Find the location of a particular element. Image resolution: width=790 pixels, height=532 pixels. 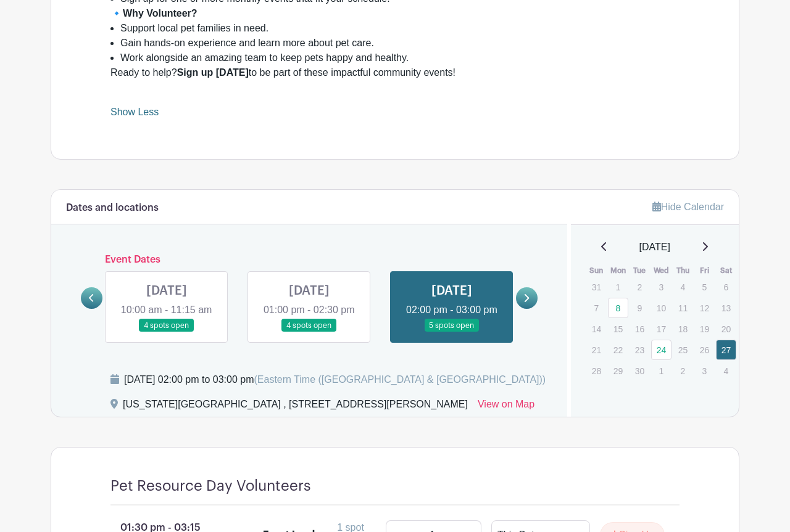

p: 13 is located at coordinates (725, 308).